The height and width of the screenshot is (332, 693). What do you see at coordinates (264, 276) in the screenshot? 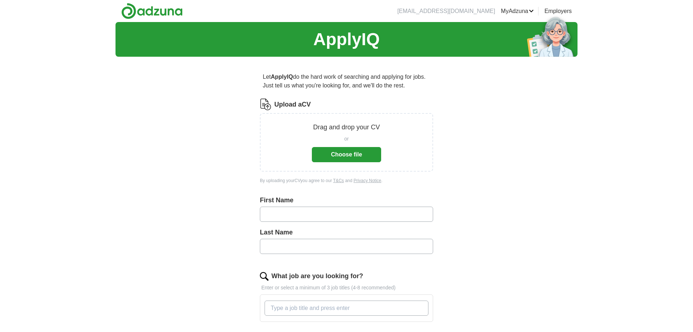
I see `img: search.png` at bounding box center [264, 276].